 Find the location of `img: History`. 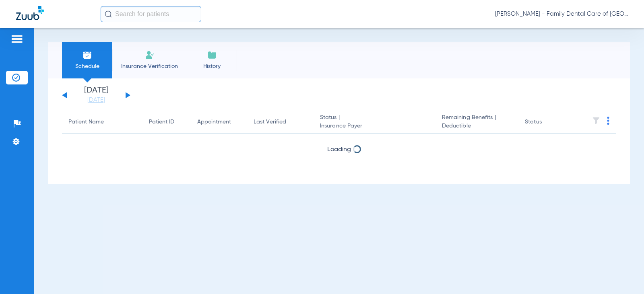

img: History is located at coordinates (212, 55).